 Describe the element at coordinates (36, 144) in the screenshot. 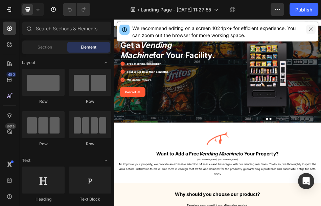

I see `strong: Contact Us` at that location.